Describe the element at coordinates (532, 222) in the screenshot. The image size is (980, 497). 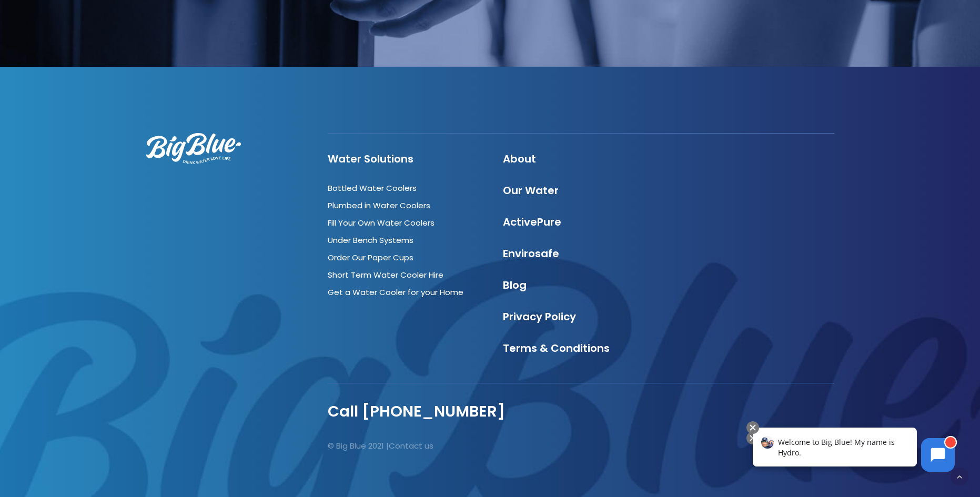
I see `a: ActivePure` at that location.